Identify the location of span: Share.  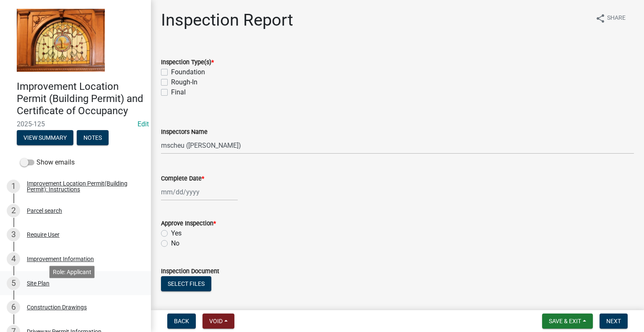
(616, 18).